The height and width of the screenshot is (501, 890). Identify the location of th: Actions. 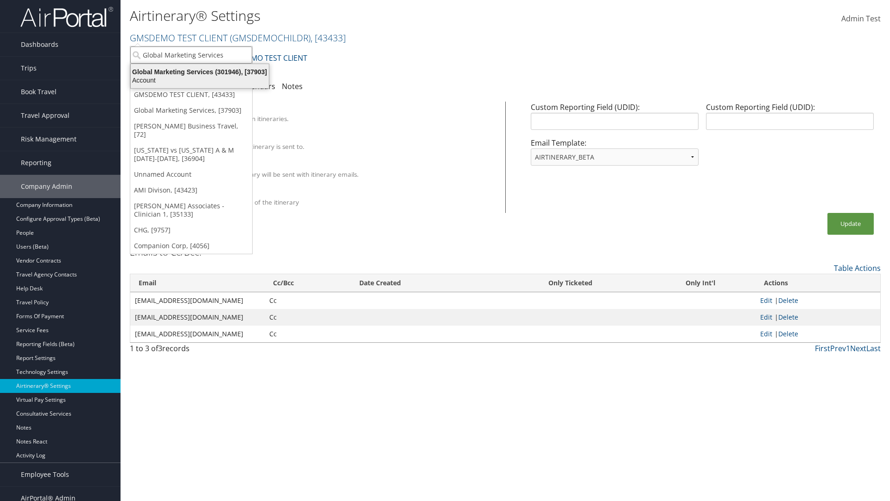
(818, 283).